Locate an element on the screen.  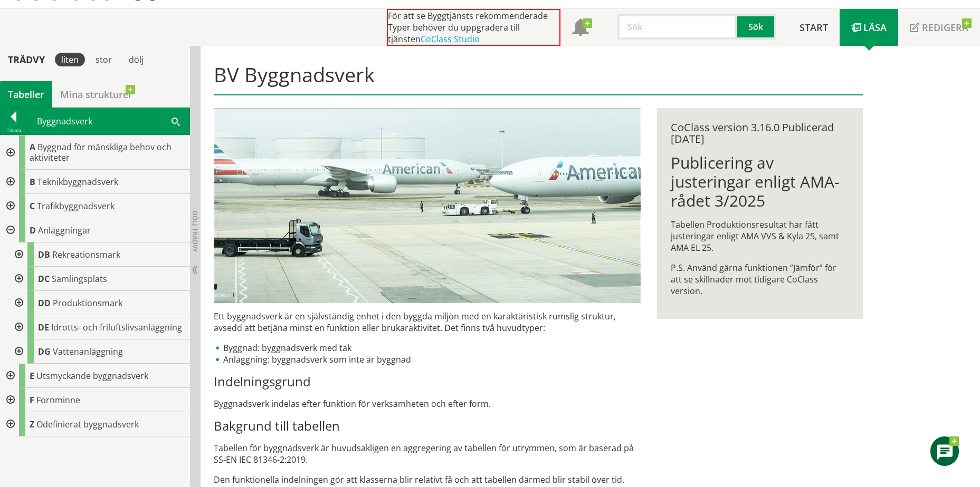
div: dölj is located at coordinates (136, 59).